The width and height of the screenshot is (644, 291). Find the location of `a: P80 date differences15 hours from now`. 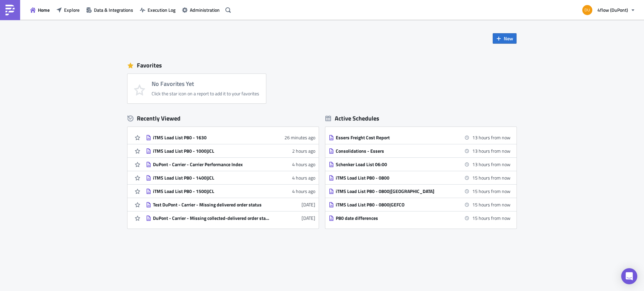

a: P80 date differences15 hours from now is located at coordinates (420, 218).